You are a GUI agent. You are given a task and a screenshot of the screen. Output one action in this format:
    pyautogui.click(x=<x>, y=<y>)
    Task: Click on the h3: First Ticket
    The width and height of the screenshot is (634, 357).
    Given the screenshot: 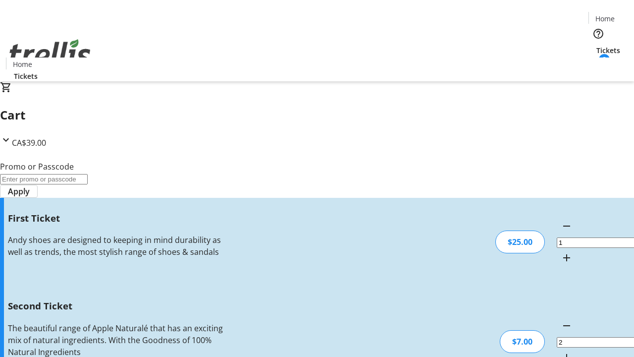 What is the action you would take?
    pyautogui.click(x=116, y=218)
    